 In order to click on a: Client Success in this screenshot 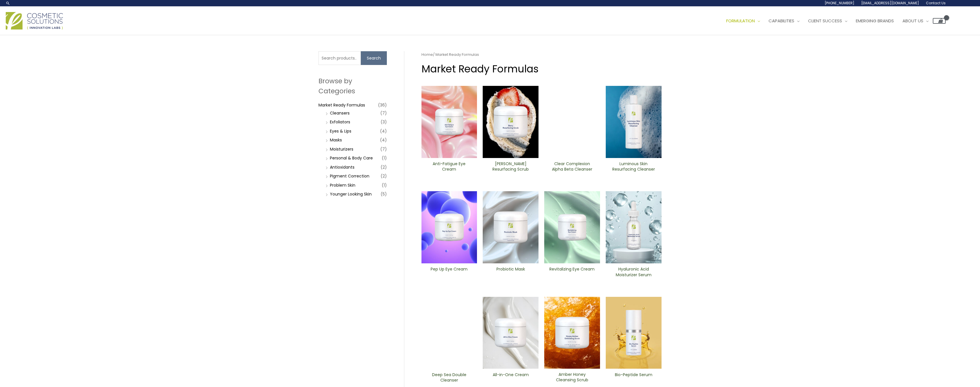, I will do `click(827, 21)`.